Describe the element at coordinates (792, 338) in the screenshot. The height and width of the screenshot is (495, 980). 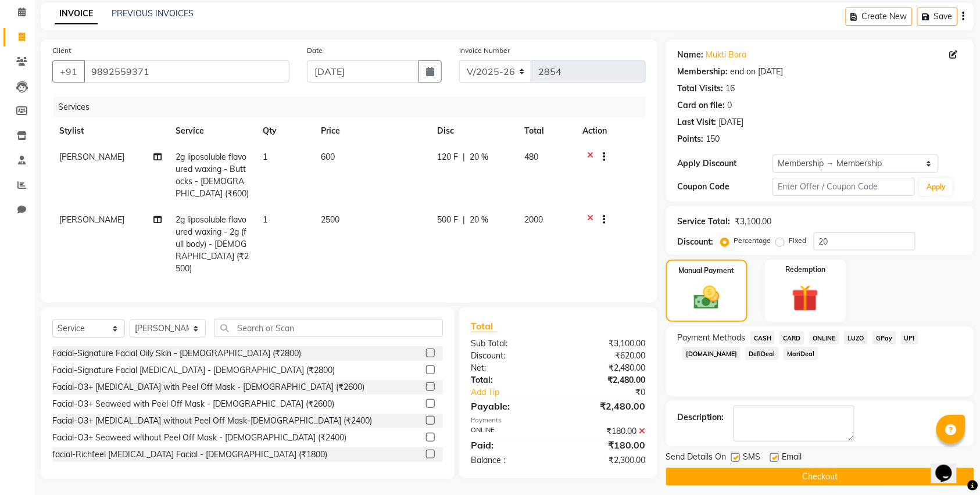
I see `span: CARD` at that location.